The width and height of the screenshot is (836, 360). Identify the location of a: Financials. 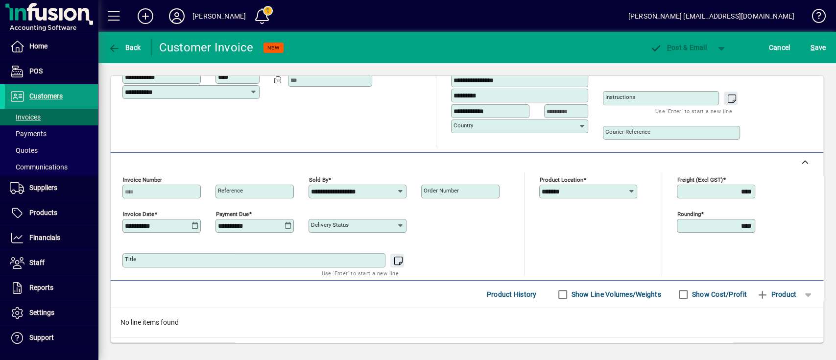
(51, 238).